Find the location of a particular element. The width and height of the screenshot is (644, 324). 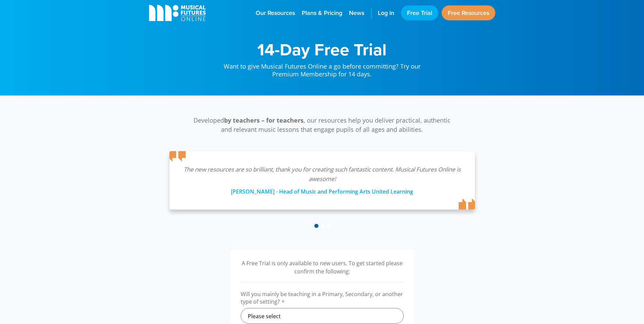

p: The new resources are so brilliant, thank you for creating such fantastic content. Musical Future... is located at coordinates (322, 175).